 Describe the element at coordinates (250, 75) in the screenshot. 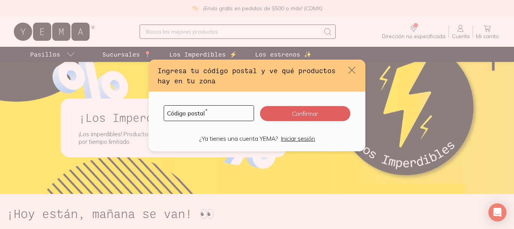

I see `h3: Ingresa tu código postal y ve qué productos hay en tu zona` at that location.